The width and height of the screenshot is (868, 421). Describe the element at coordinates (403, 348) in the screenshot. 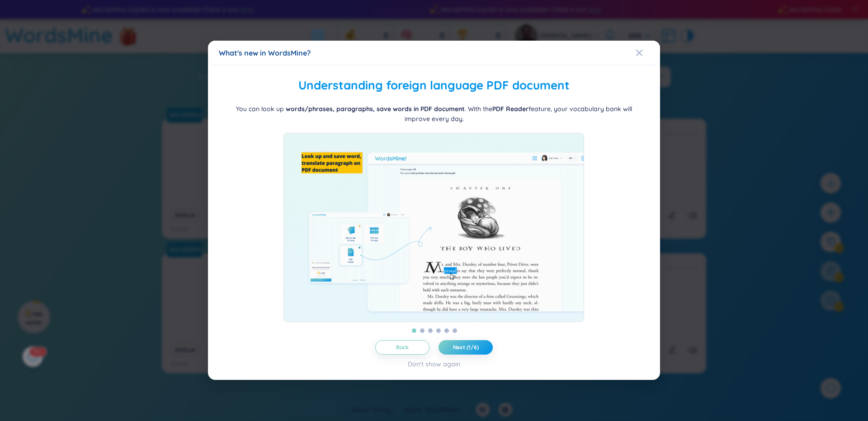

I see `button: Back` at that location.